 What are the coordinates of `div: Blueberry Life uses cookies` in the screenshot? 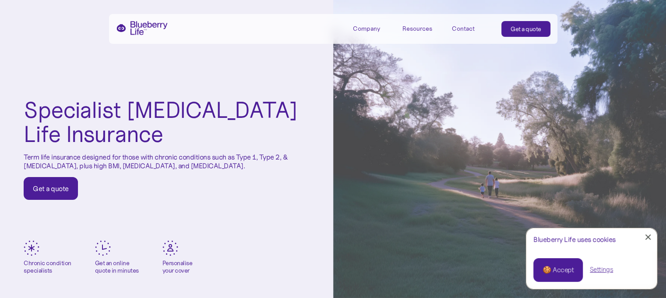 It's located at (592, 239).